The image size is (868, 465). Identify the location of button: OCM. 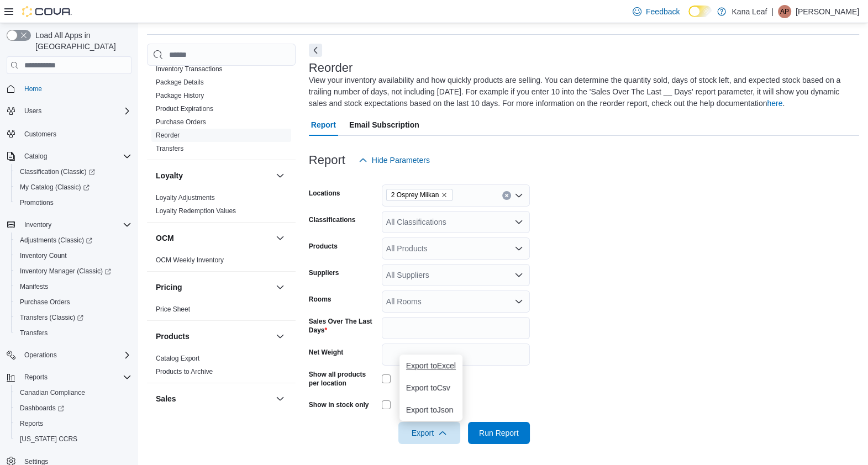
(213, 238).